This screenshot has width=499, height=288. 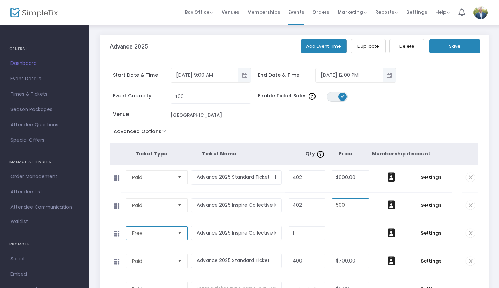 What do you see at coordinates (264, 12) in the screenshot?
I see `span: Memberships` at bounding box center [264, 12].